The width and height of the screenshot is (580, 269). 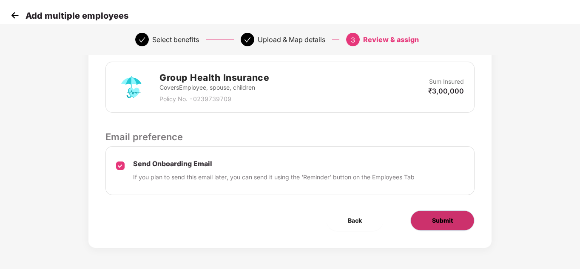 What do you see at coordinates (274, 177) in the screenshot?
I see `p: If you plan to send this email later, you can send it using the ‘Reminder’ button on the Employee...` at bounding box center [274, 177].